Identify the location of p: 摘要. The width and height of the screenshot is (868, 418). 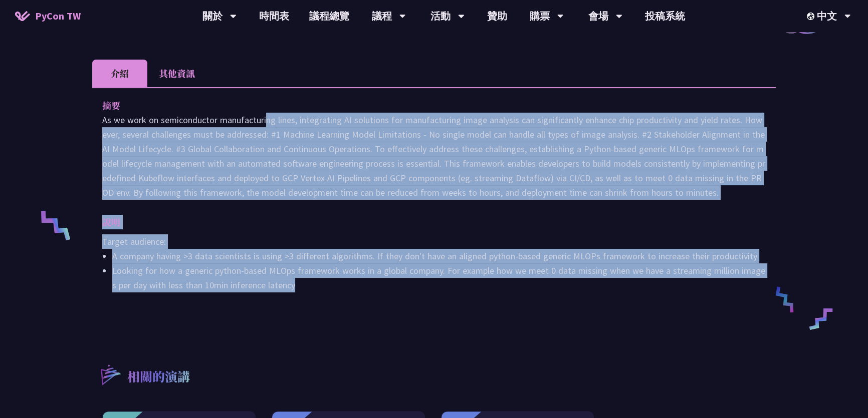
(424, 105).